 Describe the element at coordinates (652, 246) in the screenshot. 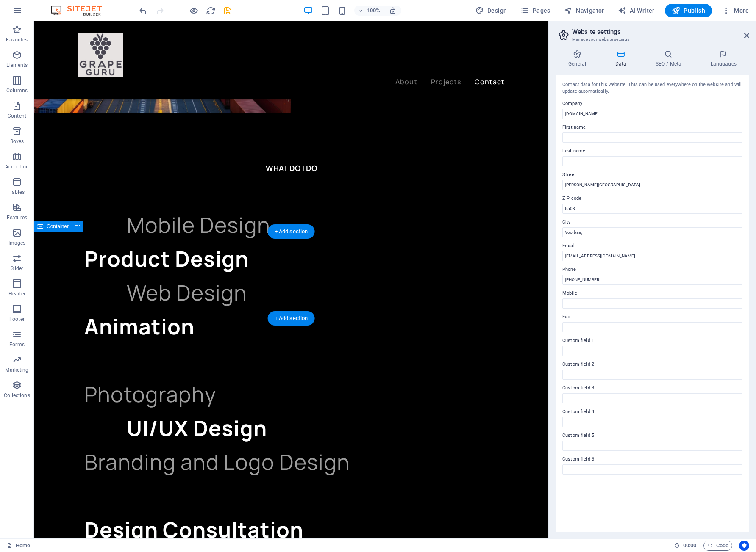

I see `label: Email` at that location.